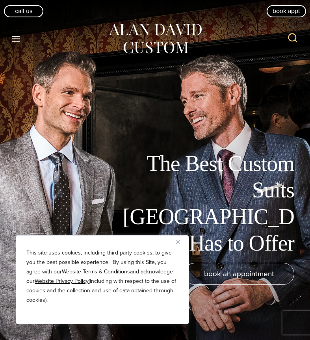 Image resolution: width=310 pixels, height=340 pixels. What do you see at coordinates (293, 39) in the screenshot?
I see `button: View Search Form` at bounding box center [293, 39].